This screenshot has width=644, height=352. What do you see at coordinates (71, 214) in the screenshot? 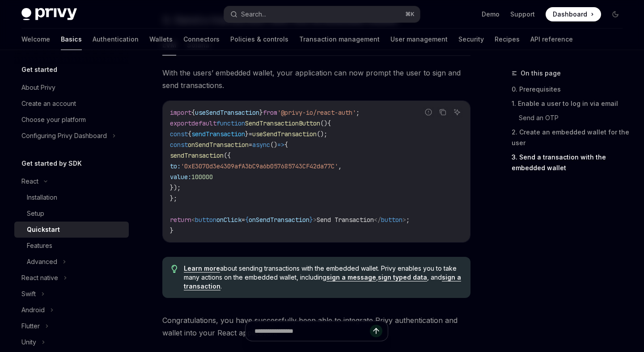
I see `a: Setup` at bounding box center [71, 214].